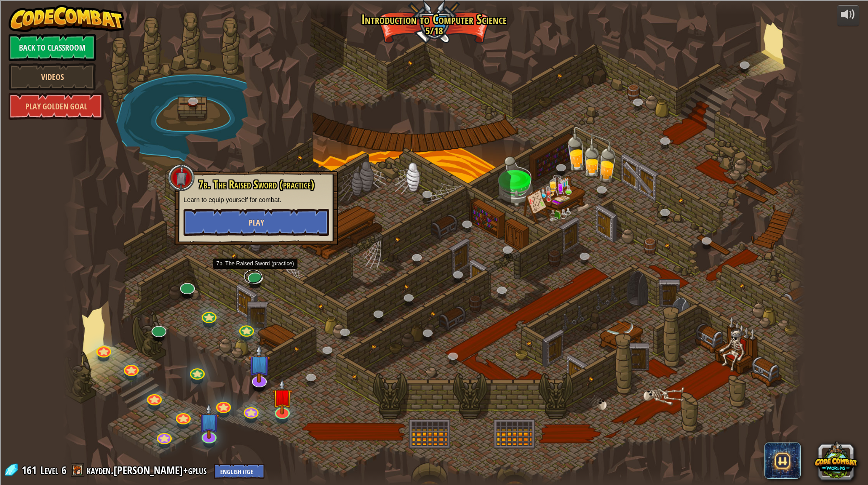 The image size is (868, 485). I want to click on img: level-banner-unstarted.png, so click(282, 397).